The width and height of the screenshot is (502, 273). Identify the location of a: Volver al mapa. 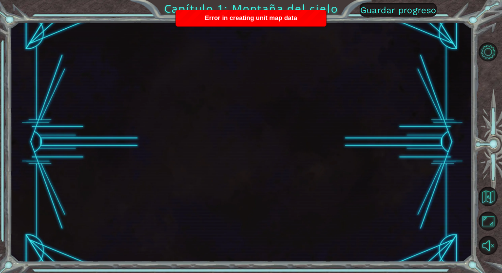
(491, 197).